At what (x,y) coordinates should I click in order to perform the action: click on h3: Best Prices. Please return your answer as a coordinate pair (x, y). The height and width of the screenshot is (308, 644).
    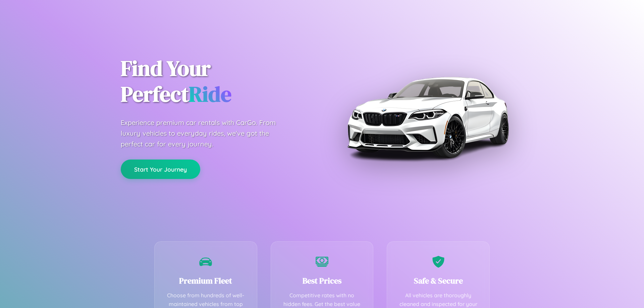
    Looking at the image, I should click on (322, 280).